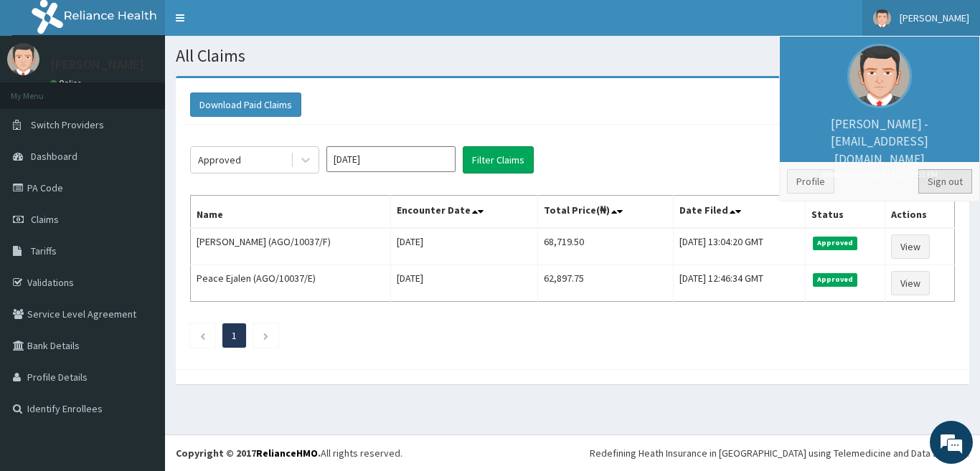 Image resolution: width=980 pixels, height=471 pixels. I want to click on span: Tariffs, so click(44, 251).